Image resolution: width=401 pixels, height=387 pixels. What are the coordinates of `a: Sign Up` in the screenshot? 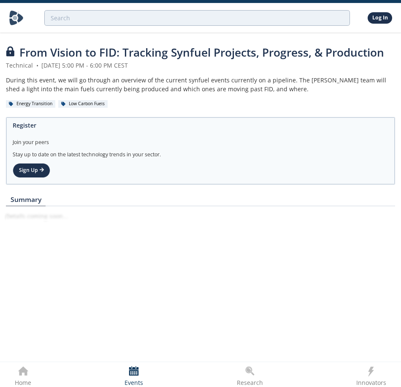 It's located at (31, 170).